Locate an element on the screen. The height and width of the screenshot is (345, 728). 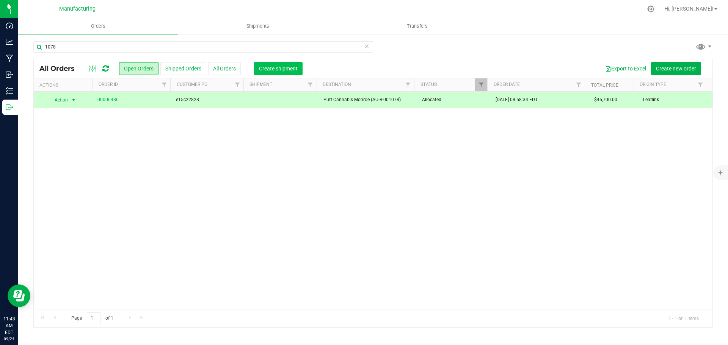
span: Leaflink is located at coordinates (675, 100).